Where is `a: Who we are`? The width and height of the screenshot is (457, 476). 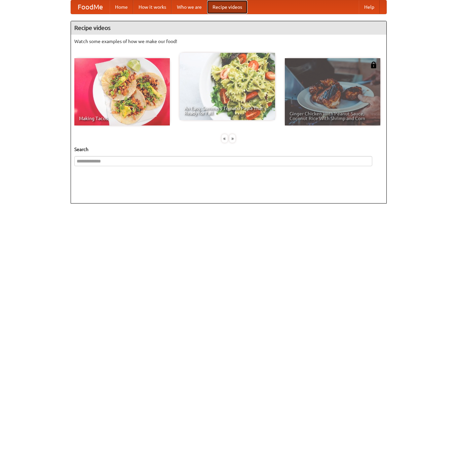 a: Who we are is located at coordinates (189, 7).